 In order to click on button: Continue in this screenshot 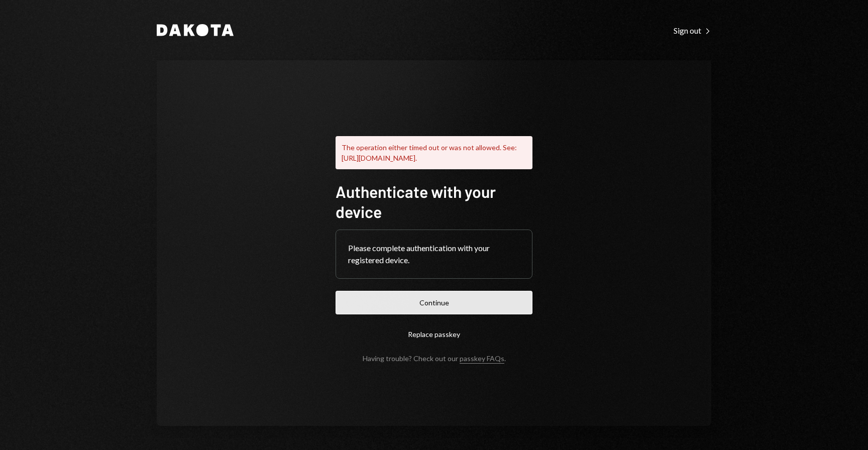, I will do `click(434, 303)`.